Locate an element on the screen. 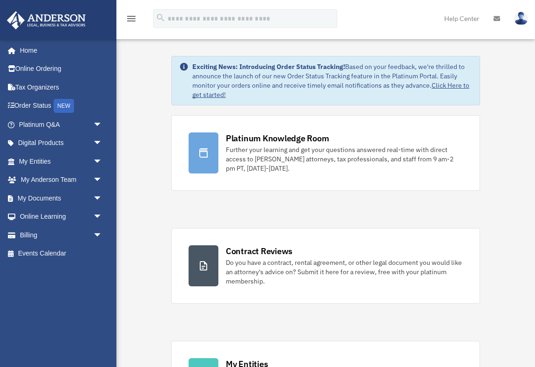 The image size is (535, 367). strong: Exciting News: Introducing Order Status Tracking! is located at coordinates (269, 67).